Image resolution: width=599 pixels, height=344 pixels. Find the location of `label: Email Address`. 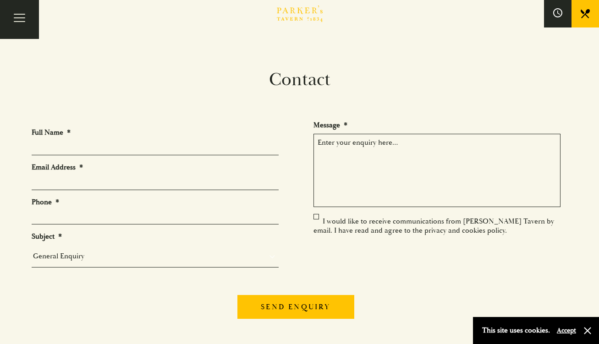

label: Email Address is located at coordinates (57, 167).